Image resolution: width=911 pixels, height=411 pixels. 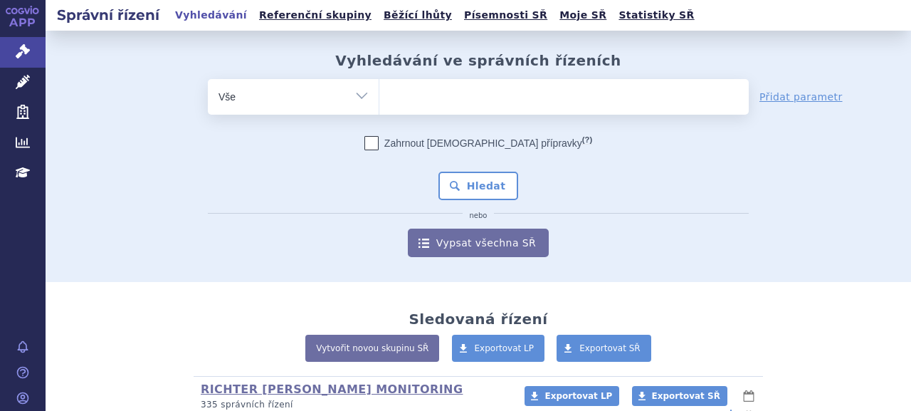 What do you see at coordinates (478, 216) in the screenshot?
I see `i: nebo` at bounding box center [478, 216].